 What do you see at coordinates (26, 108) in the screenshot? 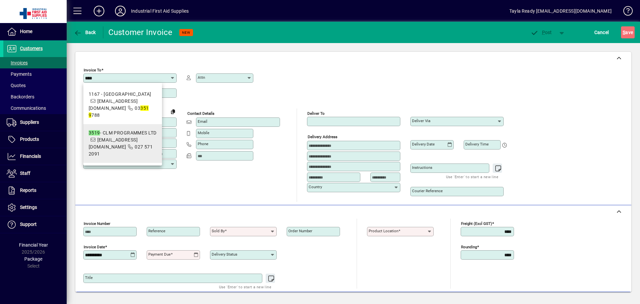
I see `span: Communications` at bounding box center [26, 108].